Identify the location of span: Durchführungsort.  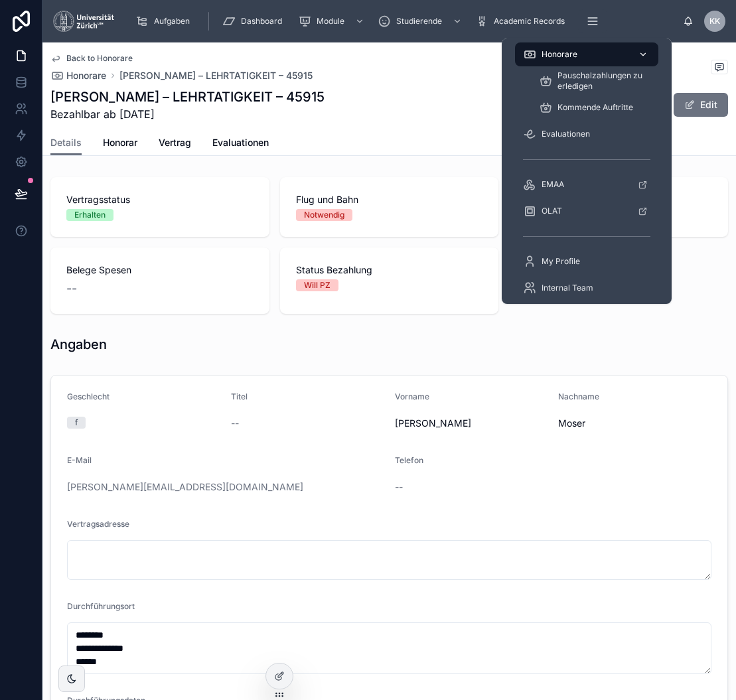
(101, 605).